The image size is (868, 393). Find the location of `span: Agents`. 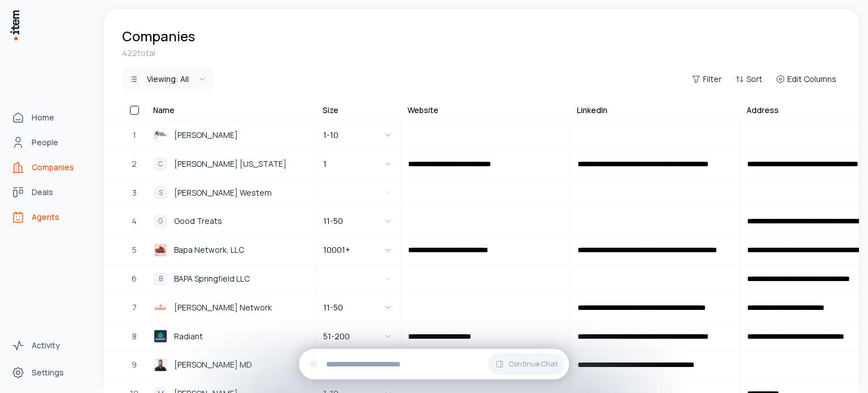

span: Agents is located at coordinates (45, 217).